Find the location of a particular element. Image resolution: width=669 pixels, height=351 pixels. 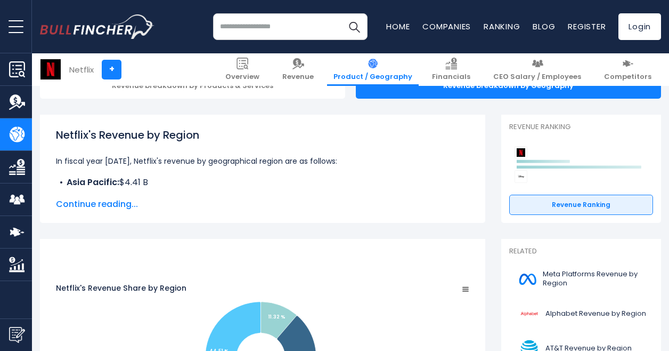

span: CEO Salary / Employees is located at coordinates (537, 77).